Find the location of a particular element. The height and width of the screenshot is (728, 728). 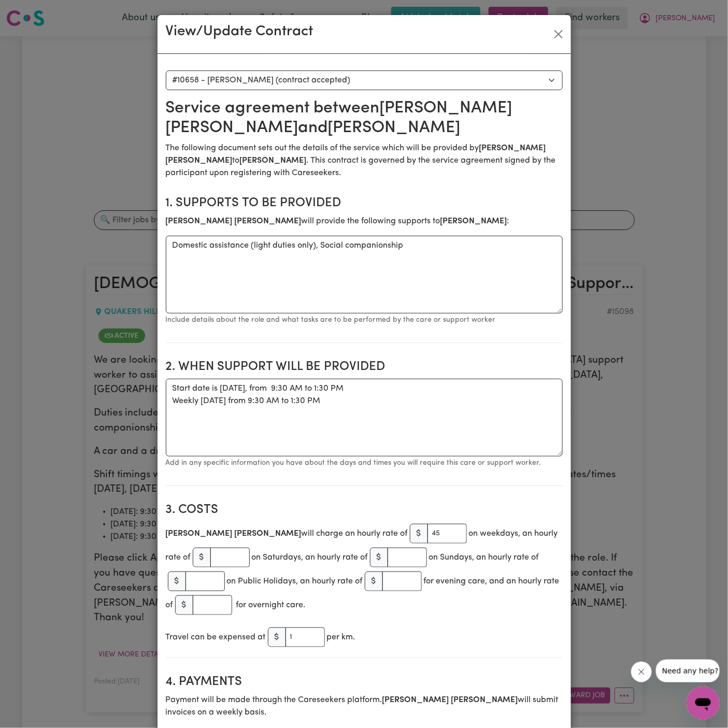

small: Include details about the role and what tasks are to be performed by the care or support worker is located at coordinates (331, 320).